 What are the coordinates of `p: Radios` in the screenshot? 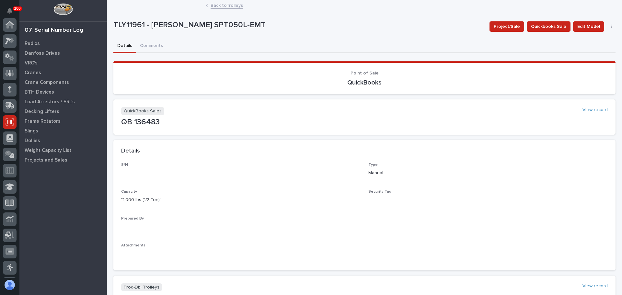 It's located at (32, 44).